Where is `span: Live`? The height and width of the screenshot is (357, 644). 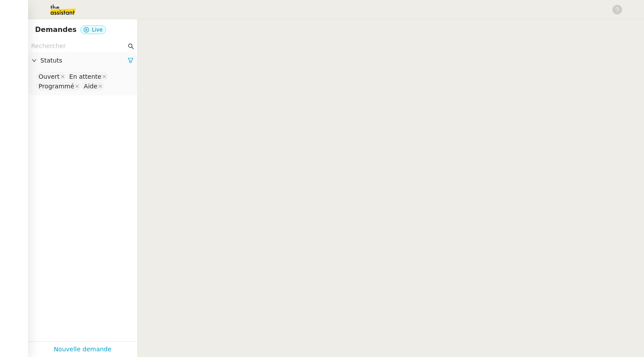 span: Live is located at coordinates (97, 30).